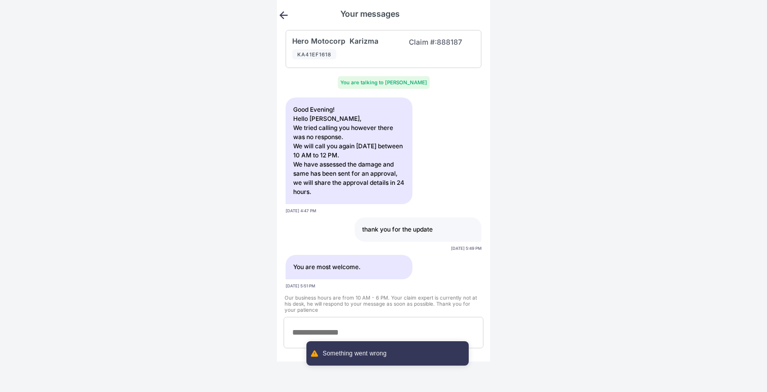 The image size is (767, 392). Describe the element at coordinates (349, 110) in the screenshot. I see `div: Good Evening!` at that location.